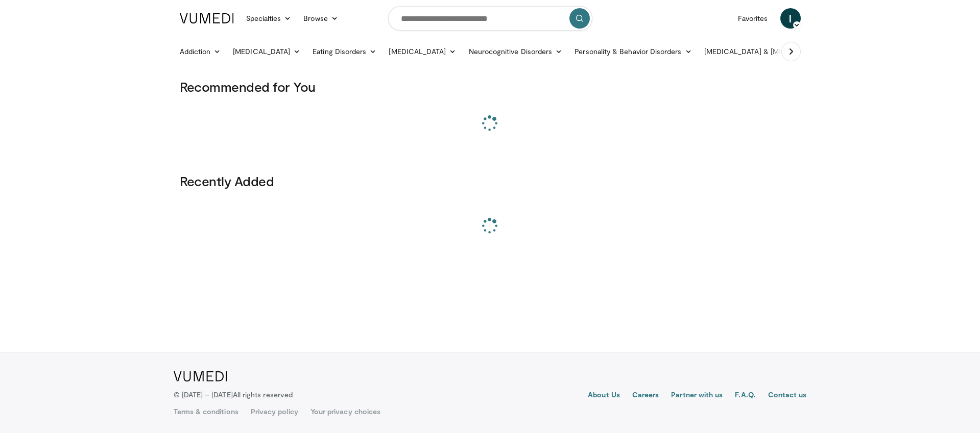 The height and width of the screenshot is (433, 980). Describe the element at coordinates (645, 396) in the screenshot. I see `a: Careers` at that location.